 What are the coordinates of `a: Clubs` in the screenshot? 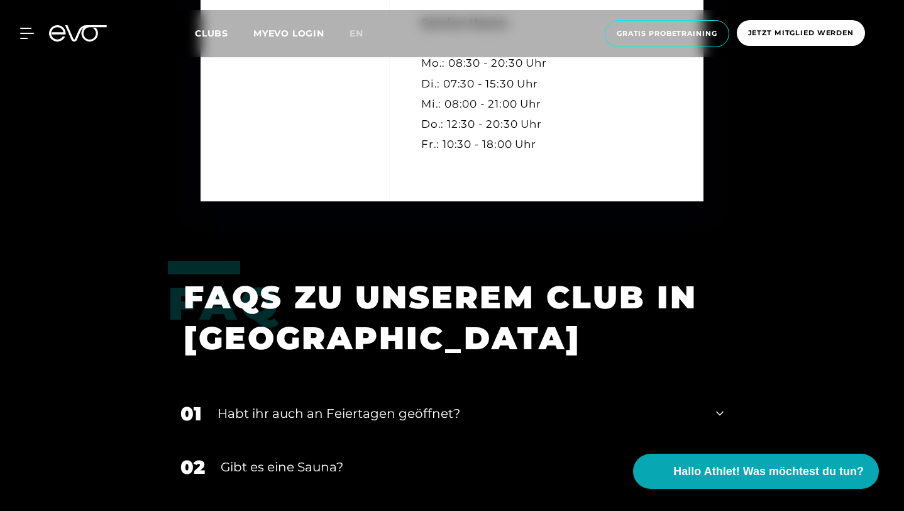 It's located at (224, 33).